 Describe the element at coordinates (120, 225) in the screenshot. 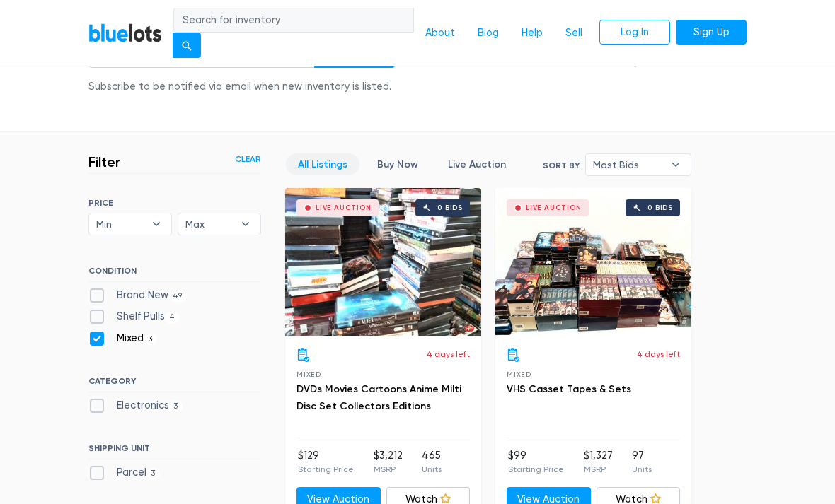

I see `span: Min` at that location.